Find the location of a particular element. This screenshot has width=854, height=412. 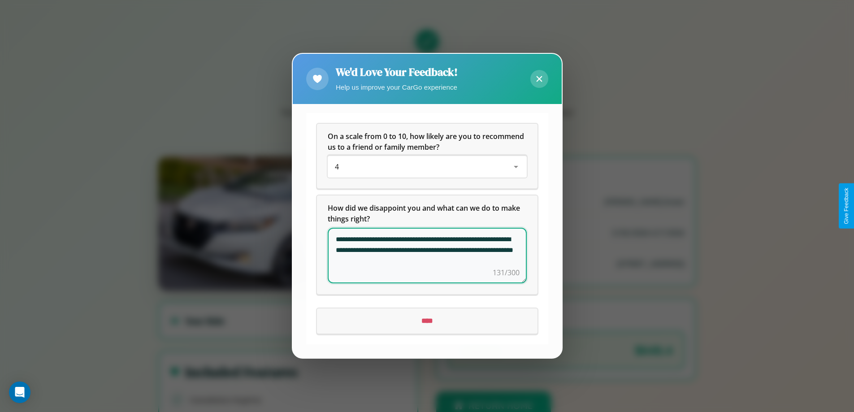

h5: On a scale from 0 to 10, how likely are you to recommend us to a friend or family member? is located at coordinates (427, 142).